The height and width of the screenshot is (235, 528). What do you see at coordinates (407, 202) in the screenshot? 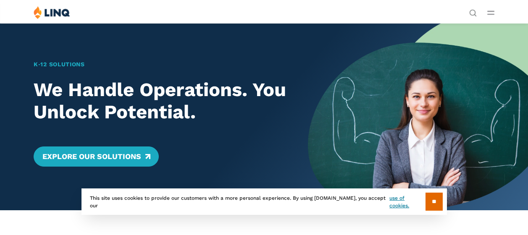
I see `a: use of cookies.` at bounding box center [407, 202].